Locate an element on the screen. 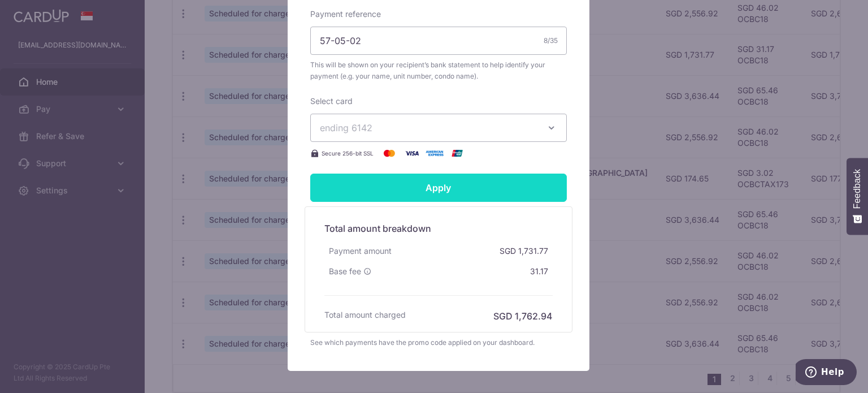 Image resolution: width=868 pixels, height=393 pixels. div: 8/35 is located at coordinates (550, 41).